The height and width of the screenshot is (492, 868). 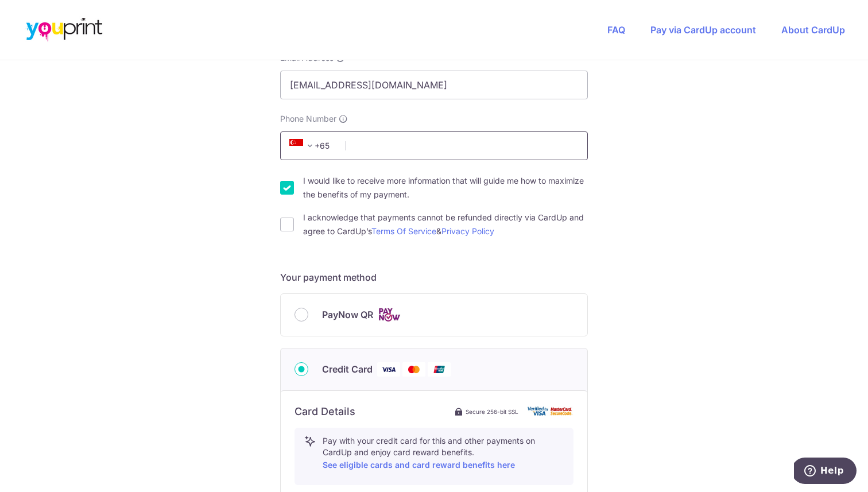 I want to click on h6: Card Details, so click(x=325, y=412).